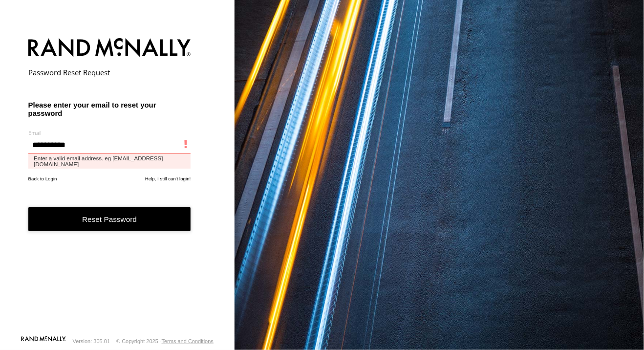 This screenshot has width=644, height=350. I want to click on img: Rand McNally, so click(109, 48).